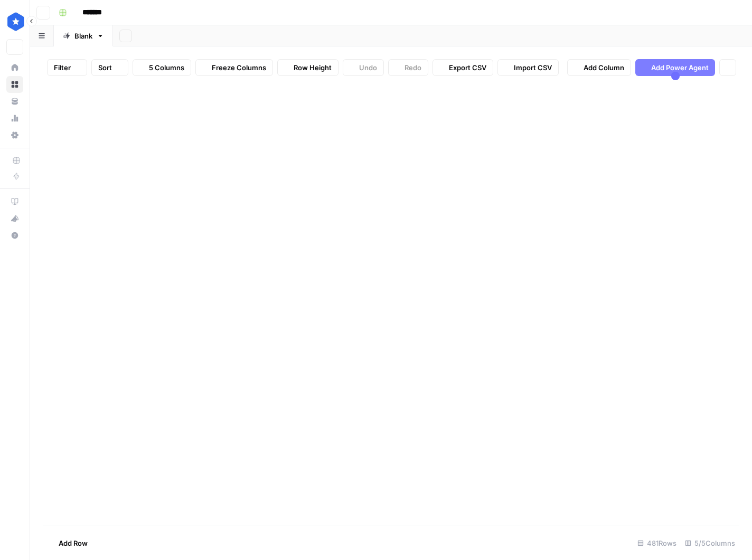  What do you see at coordinates (234, 67) in the screenshot?
I see `button: Freeze Columns` at bounding box center [234, 67].